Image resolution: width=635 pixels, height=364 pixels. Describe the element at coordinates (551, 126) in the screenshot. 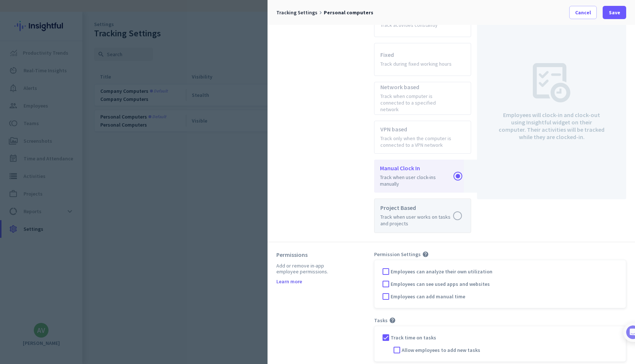

I see `span: Employees will clock-in and clock-out using Insightful widget on their computer. Their activities...` at that location.